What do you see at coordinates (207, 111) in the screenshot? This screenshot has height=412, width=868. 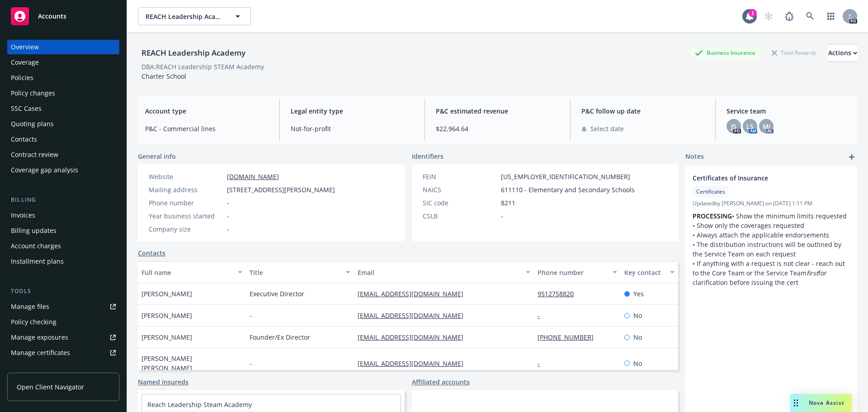 I see `span: Account type` at bounding box center [207, 111].